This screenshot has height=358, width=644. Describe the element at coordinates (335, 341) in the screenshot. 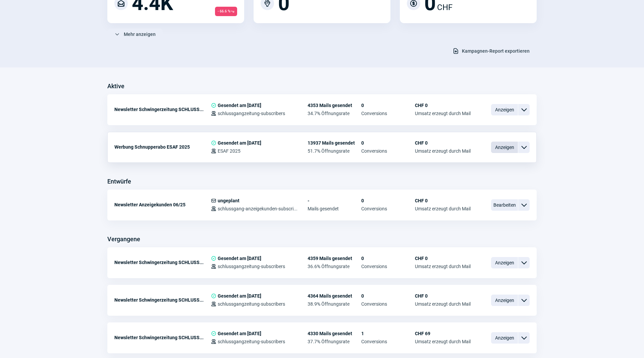

I see `span: 37.7% Öffnungsrate` at that location.